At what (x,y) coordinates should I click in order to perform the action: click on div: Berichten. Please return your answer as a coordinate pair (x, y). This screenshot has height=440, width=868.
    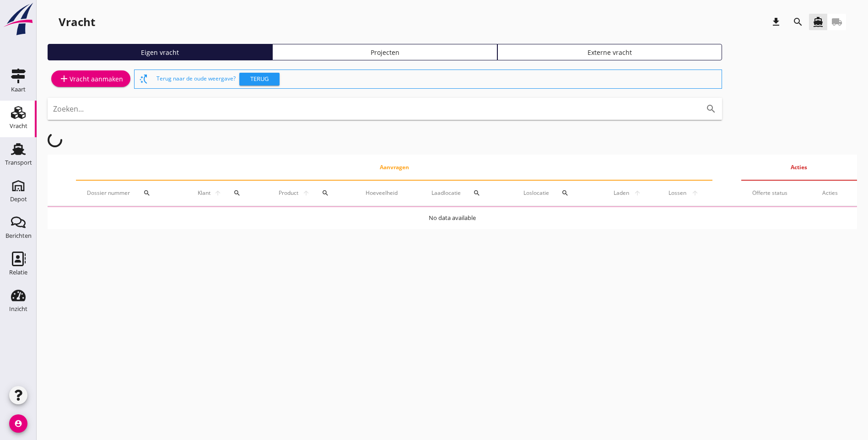
    Looking at the image, I should click on (18, 235).